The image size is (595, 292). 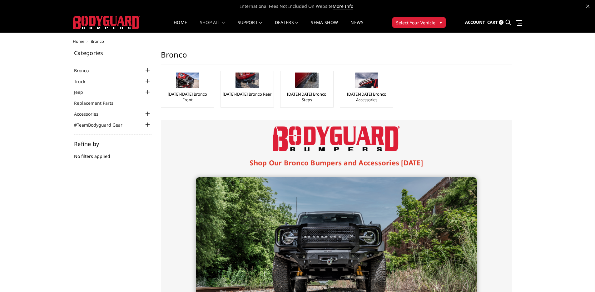 I want to click on span: Home, so click(x=78, y=41).